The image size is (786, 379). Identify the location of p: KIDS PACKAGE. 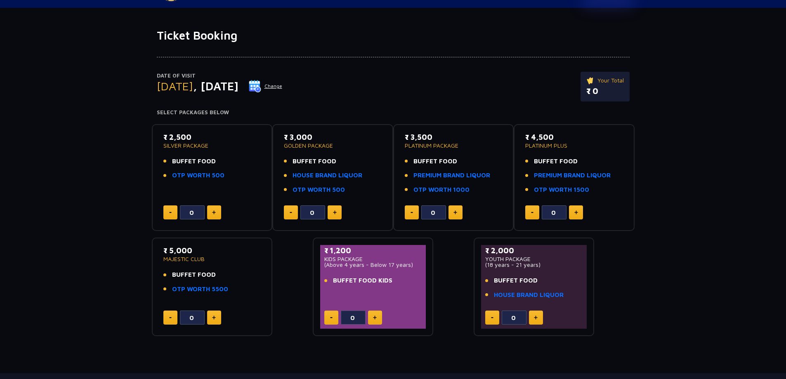
(373, 259).